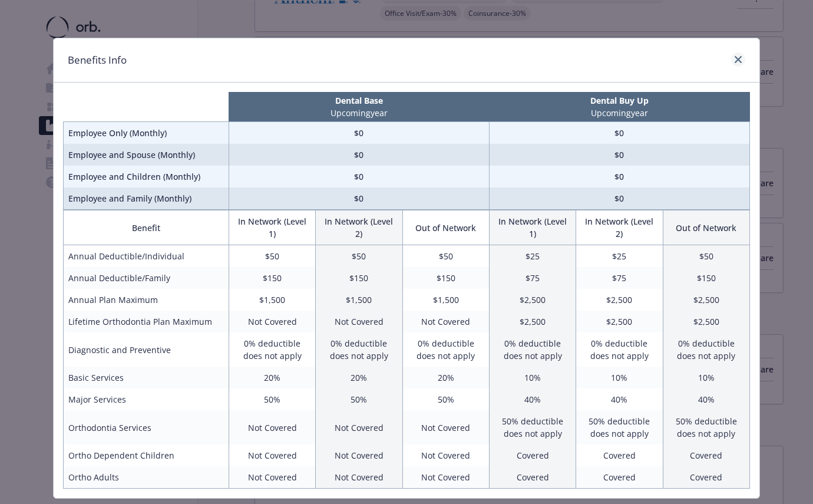 The height and width of the screenshot is (504, 813). What do you see at coordinates (147, 278) in the screenshot?
I see `td: Annual Deductible/Family` at bounding box center [147, 278].